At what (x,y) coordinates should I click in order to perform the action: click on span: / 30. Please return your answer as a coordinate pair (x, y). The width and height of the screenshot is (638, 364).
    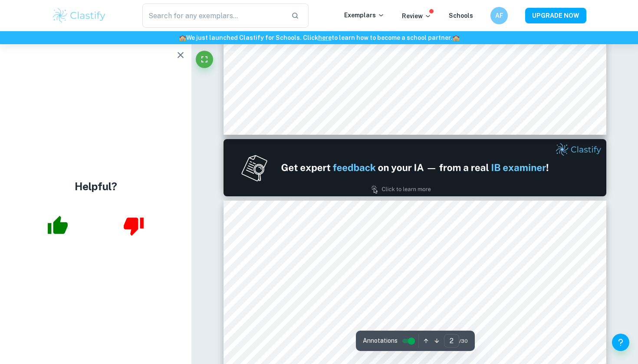
    Looking at the image, I should click on (463, 341).